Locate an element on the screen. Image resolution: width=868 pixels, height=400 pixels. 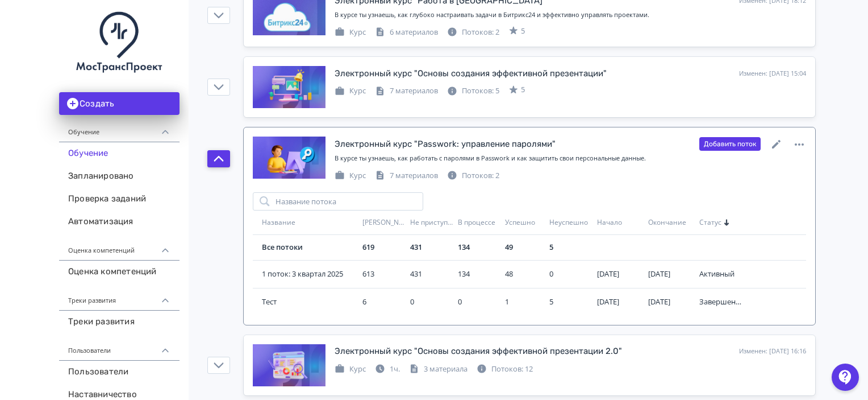
div: 5 Aug 2025 is located at coordinates (621, 302).